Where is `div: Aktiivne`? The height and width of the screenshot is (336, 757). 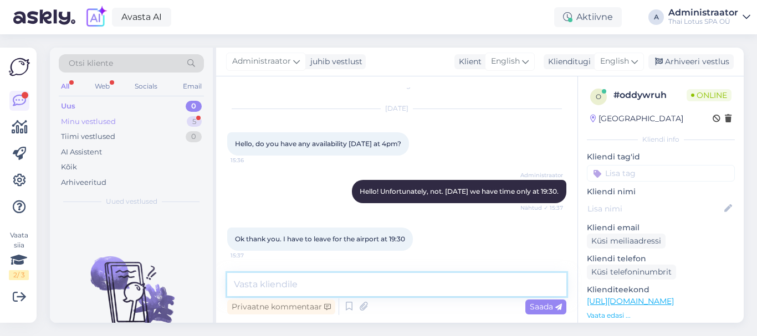 div: Aktiivne is located at coordinates (588, 17).